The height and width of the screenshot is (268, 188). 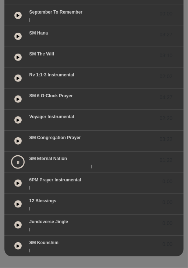 I want to click on p: SM Eternal Nation, so click(x=48, y=159).